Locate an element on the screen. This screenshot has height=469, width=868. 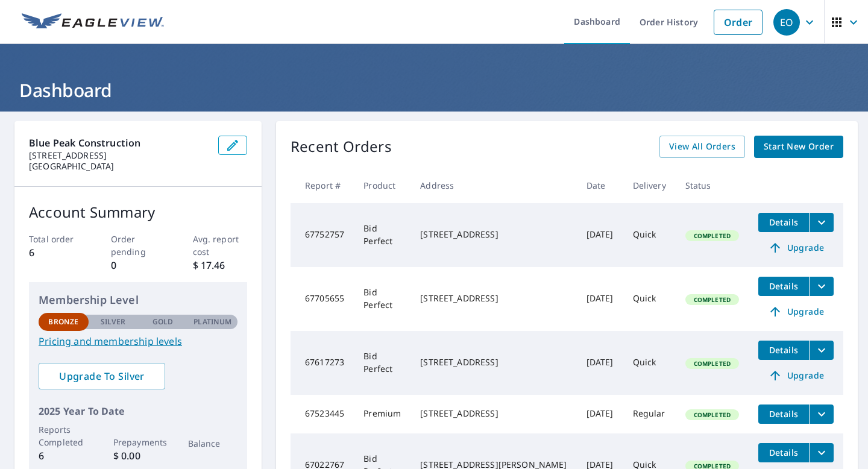
p: $ 0.00 is located at coordinates (138, 456).